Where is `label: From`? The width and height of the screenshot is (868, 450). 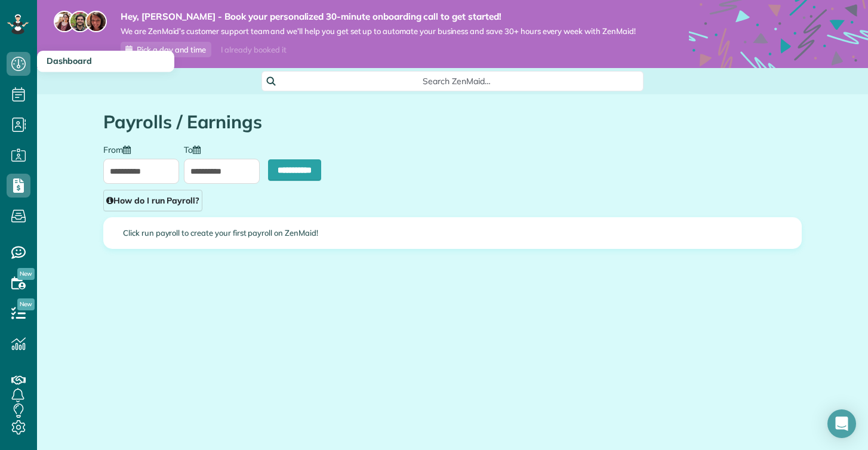 label: From is located at coordinates (120, 149).